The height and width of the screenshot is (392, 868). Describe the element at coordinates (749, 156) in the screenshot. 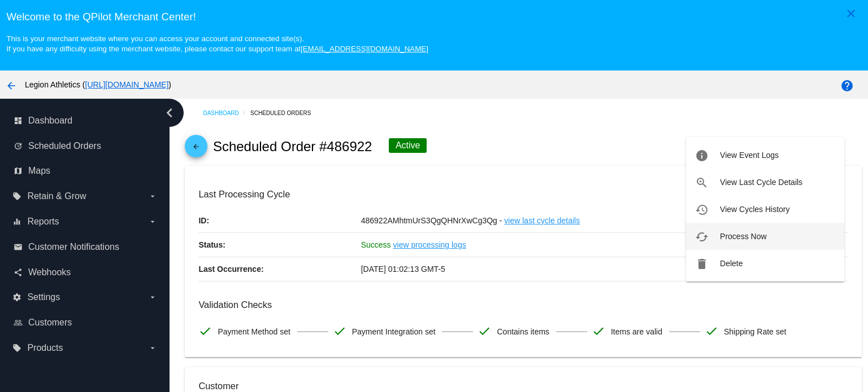

I see `span: View Event Logs` at that location.